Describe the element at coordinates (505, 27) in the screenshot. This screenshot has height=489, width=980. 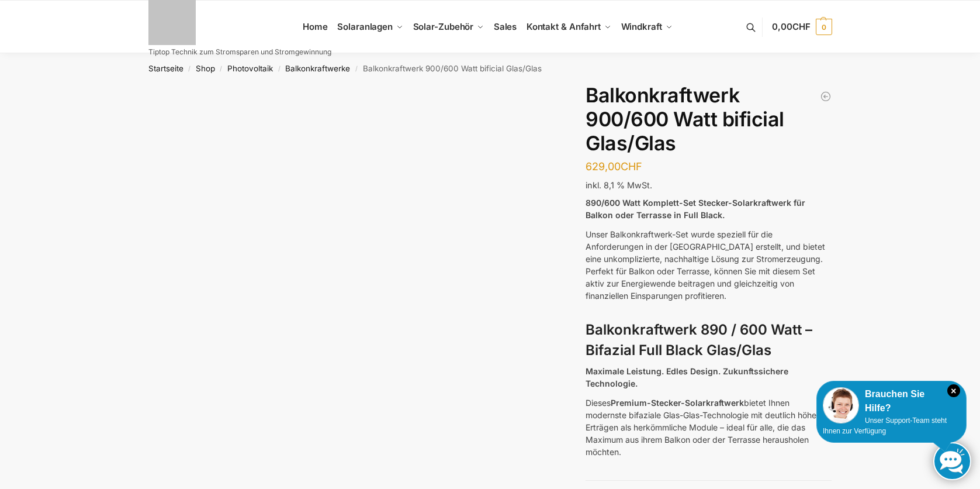
I see `a: Sales` at that location.